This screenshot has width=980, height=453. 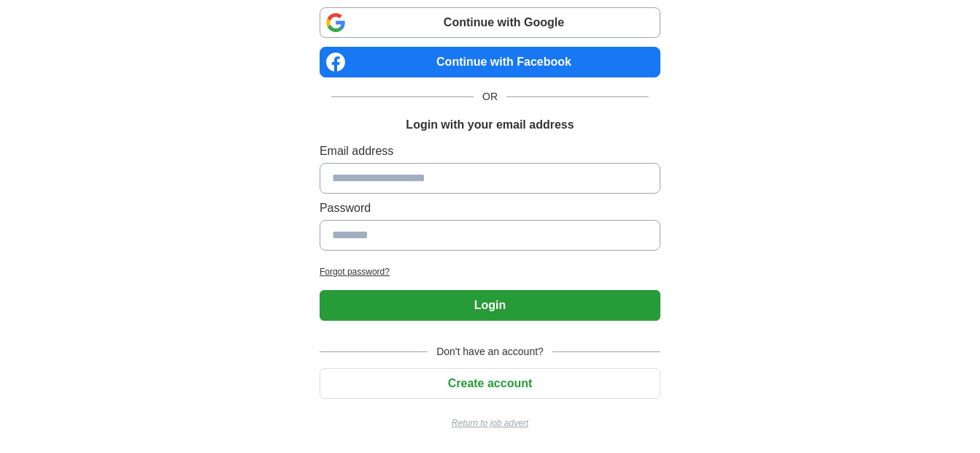 What do you see at coordinates (490, 423) in the screenshot?
I see `p: Return to job advert` at bounding box center [490, 423].